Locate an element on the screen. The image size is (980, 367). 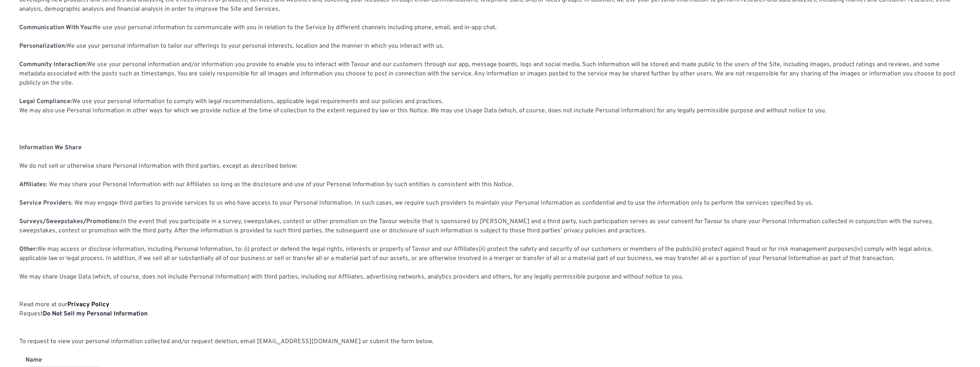
strong: Privacy Policy is located at coordinates (88, 305).